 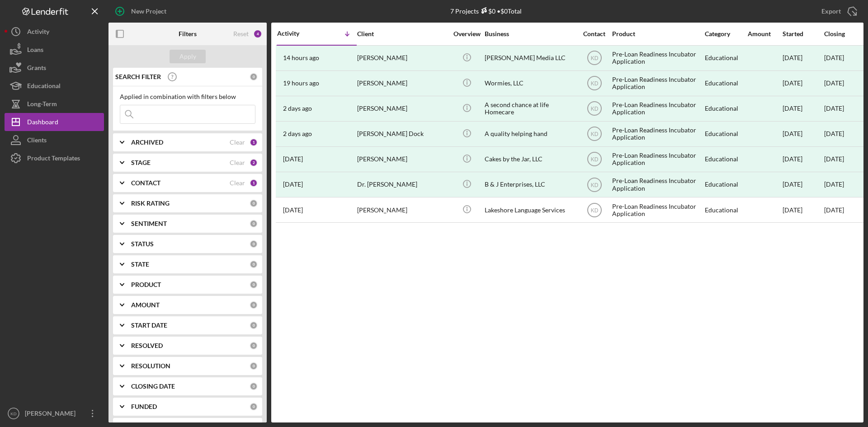 What do you see at coordinates (147, 346) in the screenshot?
I see `b: RESOLVED` at bounding box center [147, 346].